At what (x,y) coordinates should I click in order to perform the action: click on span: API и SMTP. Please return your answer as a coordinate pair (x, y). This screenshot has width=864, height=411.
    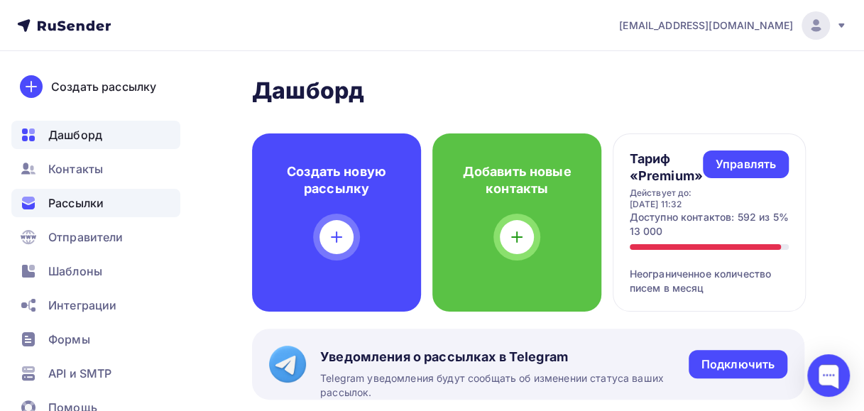
    Looking at the image, I should click on (80, 373).